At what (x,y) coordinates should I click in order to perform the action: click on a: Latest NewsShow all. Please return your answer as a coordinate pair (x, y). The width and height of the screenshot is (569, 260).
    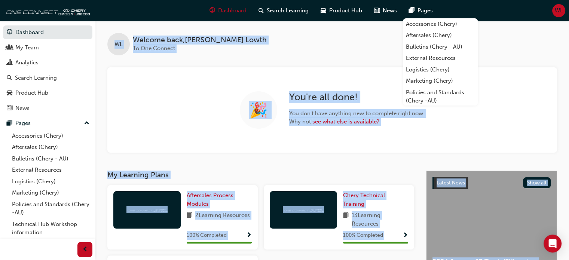
    Looking at the image, I should click on (491, 183).